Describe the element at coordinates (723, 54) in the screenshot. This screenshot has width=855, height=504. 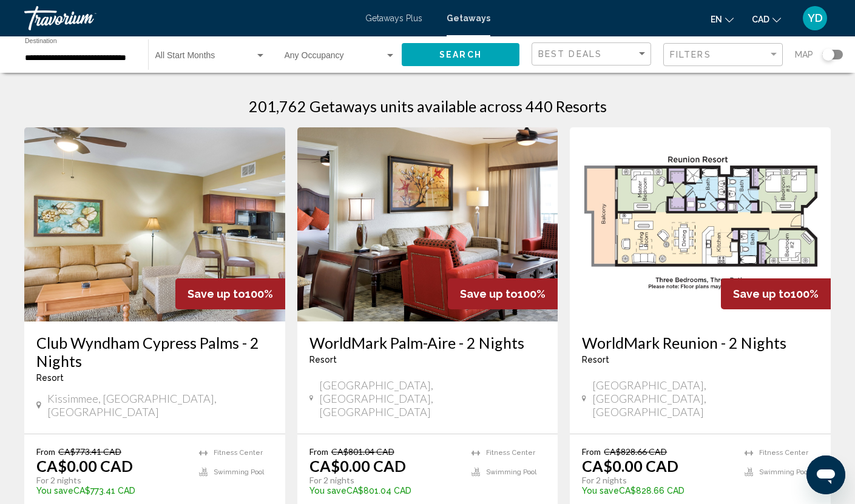
I see `button: Filter` at that location.